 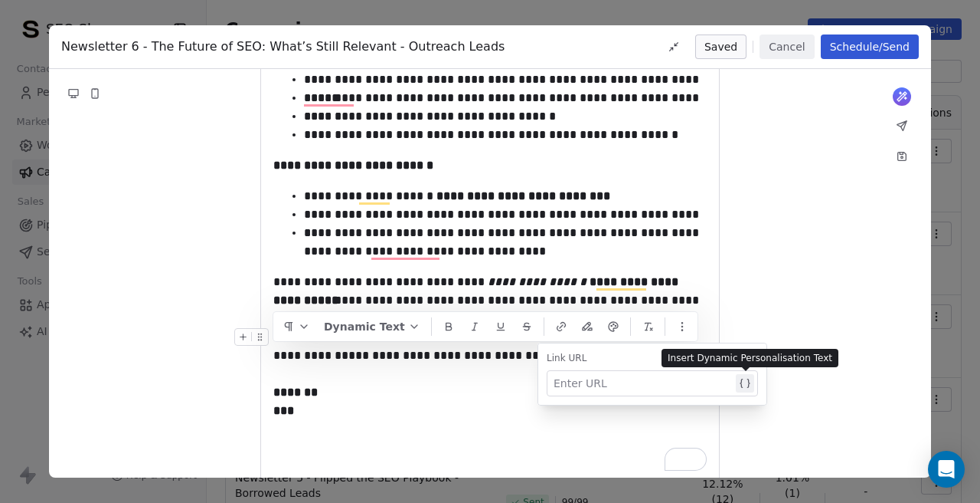 I want to click on div: Link URL, so click(x=652, y=358).